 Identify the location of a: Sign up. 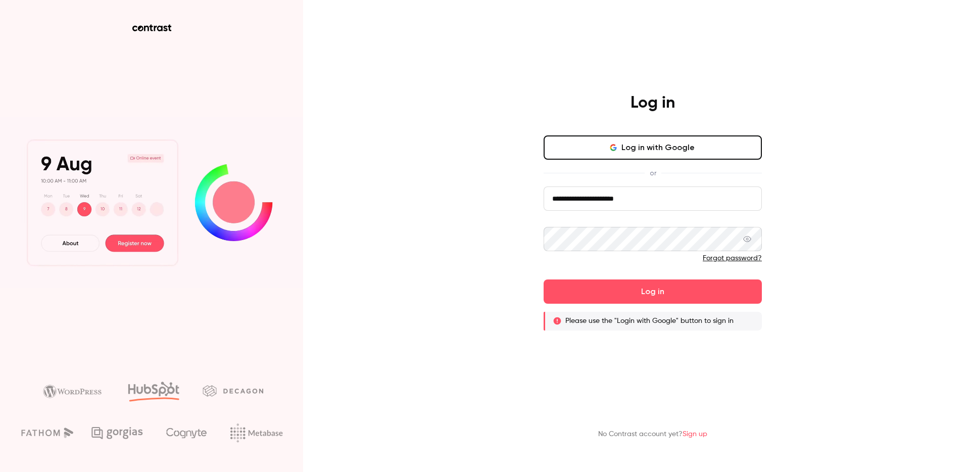
(695, 434).